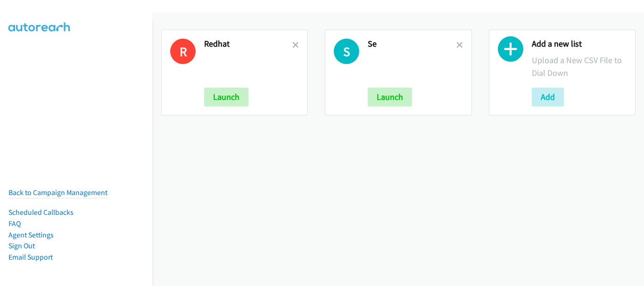 The image size is (644, 286). I want to click on a: FAQ, so click(15, 224).